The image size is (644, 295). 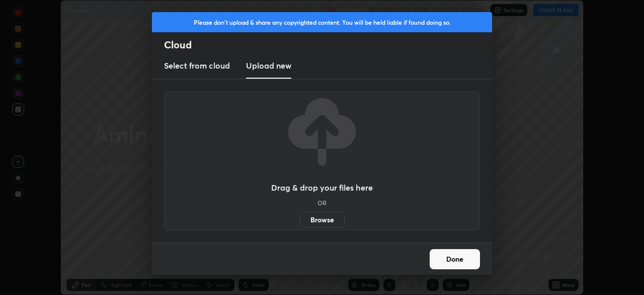 What do you see at coordinates (328, 45) in the screenshot?
I see `h2: Cloud` at bounding box center [328, 45].